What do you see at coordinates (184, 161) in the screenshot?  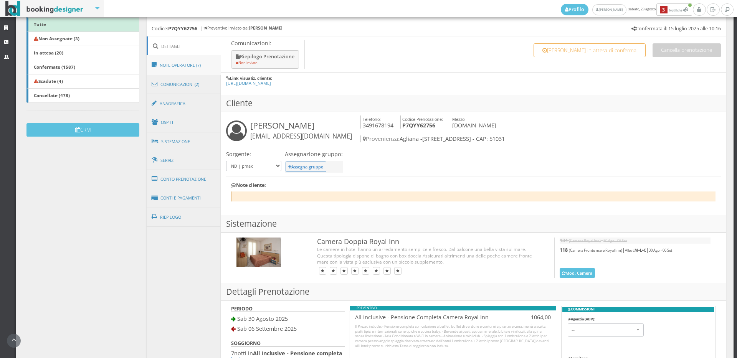 I see `a: Servizi` at bounding box center [184, 161].